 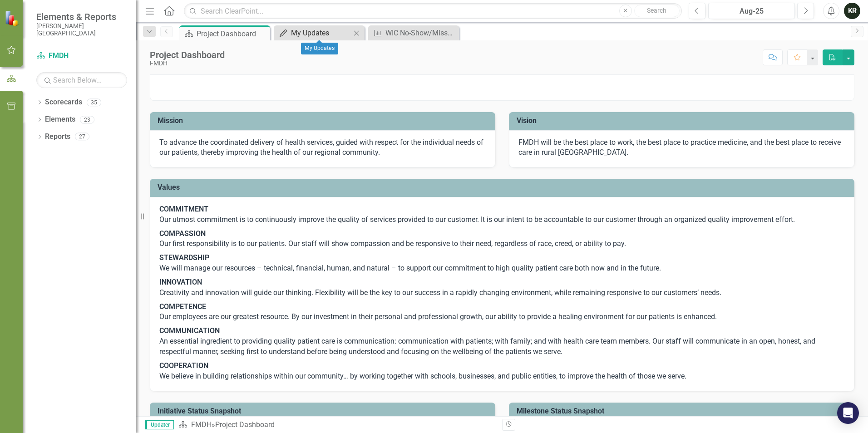 I want to click on div: 23, so click(x=87, y=119).